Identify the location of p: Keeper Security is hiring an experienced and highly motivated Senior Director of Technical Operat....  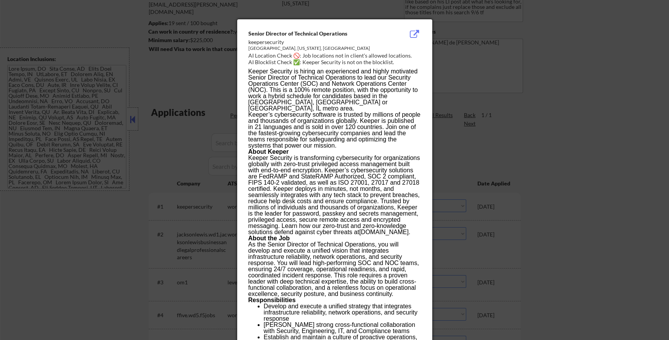
(334, 90).